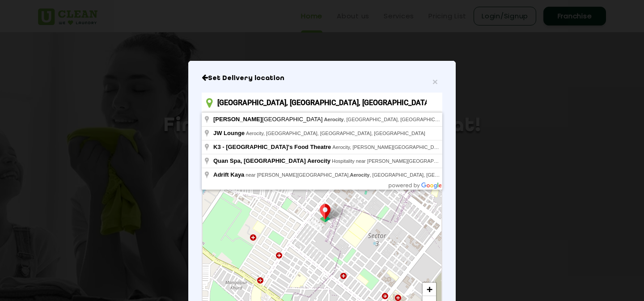  I want to click on a: Zoom in, so click(429, 290).